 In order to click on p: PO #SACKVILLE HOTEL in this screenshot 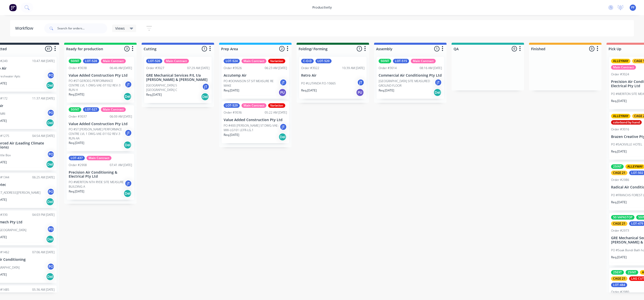, I will do `click(627, 145)`.